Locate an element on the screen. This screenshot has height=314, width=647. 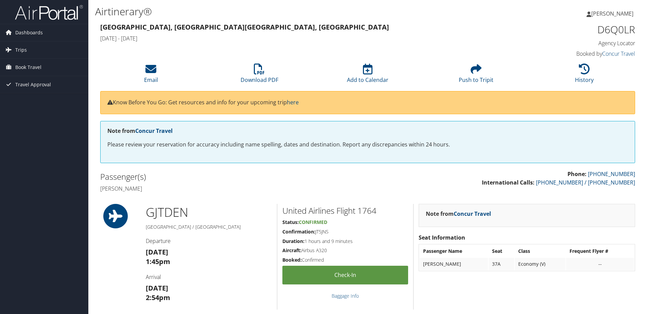
h5: JT5JNS is located at coordinates (345, 232).